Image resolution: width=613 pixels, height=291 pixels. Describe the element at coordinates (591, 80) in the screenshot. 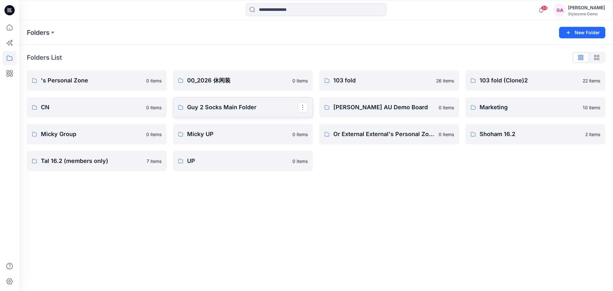

I see `p: 22 items` at that location.